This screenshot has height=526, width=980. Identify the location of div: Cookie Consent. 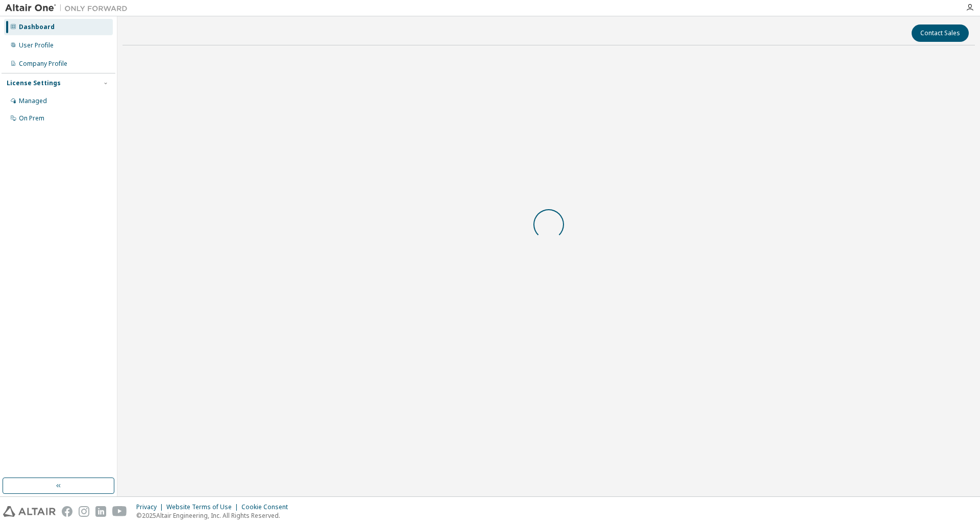
(267, 507).